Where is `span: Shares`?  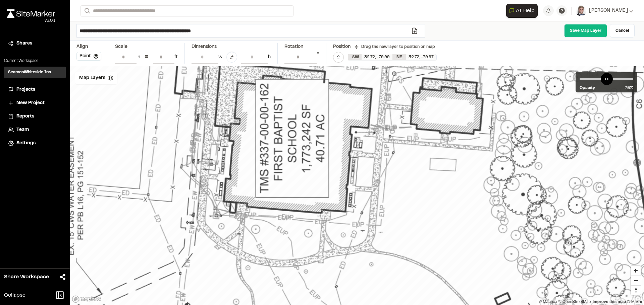
span: Shares is located at coordinates (24, 44).